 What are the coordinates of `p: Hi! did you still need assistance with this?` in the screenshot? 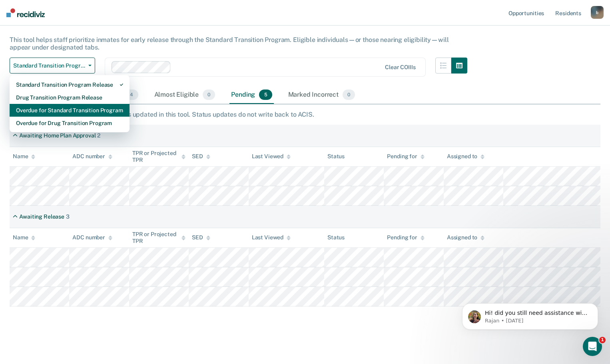 It's located at (86, 27).